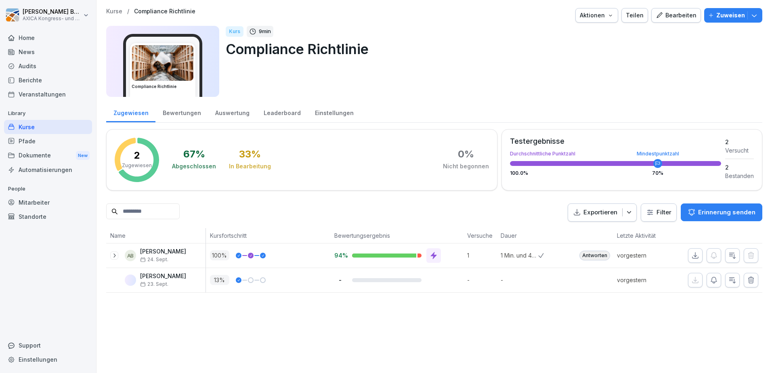 The width and height of the screenshot is (772, 373). What do you see at coordinates (727, 212) in the screenshot?
I see `p: Erinnerung senden` at bounding box center [727, 212].